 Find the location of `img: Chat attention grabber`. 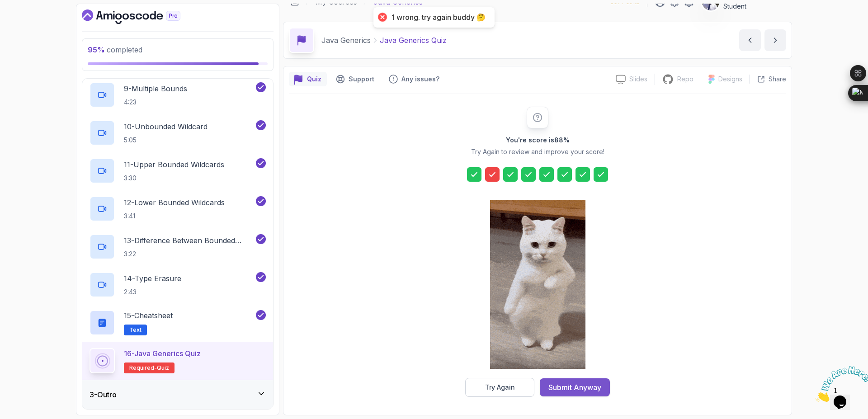

img: Chat attention grabber is located at coordinates (31, 21).